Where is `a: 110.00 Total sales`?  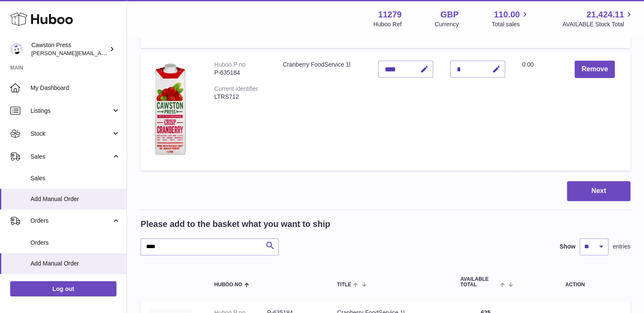 a: 110.00 Total sales is located at coordinates (510, 19).